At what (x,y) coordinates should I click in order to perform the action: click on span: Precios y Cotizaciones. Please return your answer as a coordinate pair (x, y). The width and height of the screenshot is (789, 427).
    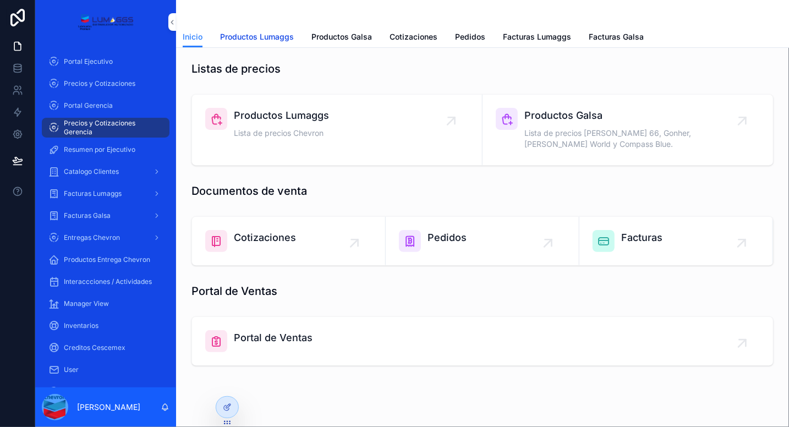
    Looking at the image, I should click on (100, 84).